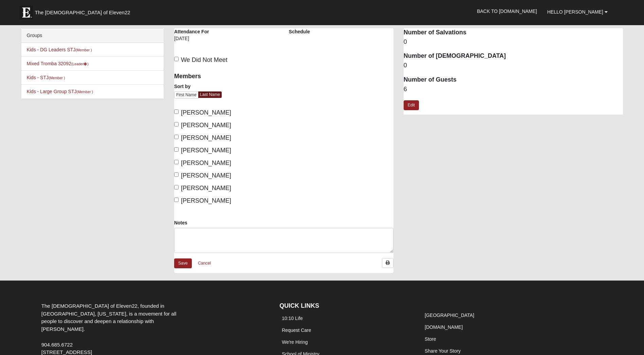 Image resolution: width=644 pixels, height=355 pixels. What do you see at coordinates (295, 342) in the screenshot?
I see `a: We're Hiring` at bounding box center [295, 342].